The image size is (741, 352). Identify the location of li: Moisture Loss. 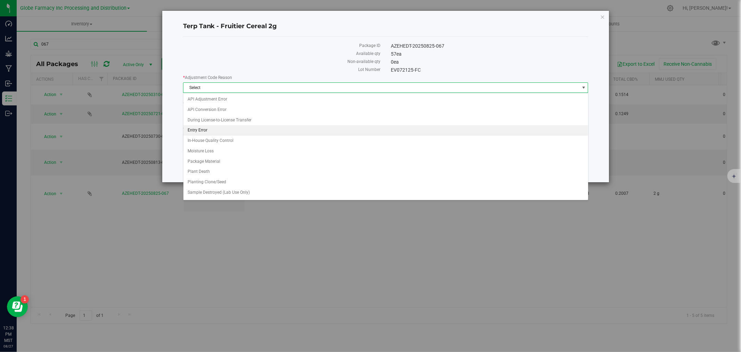
(386, 151).